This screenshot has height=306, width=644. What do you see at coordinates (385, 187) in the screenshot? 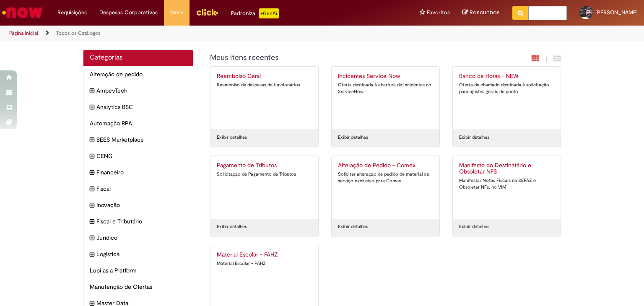
I see `a: Alteração de Pedido - Comex Solicitar alteração de pedido de material ou serviço exclusivo para C...` at bounding box center [385, 187].